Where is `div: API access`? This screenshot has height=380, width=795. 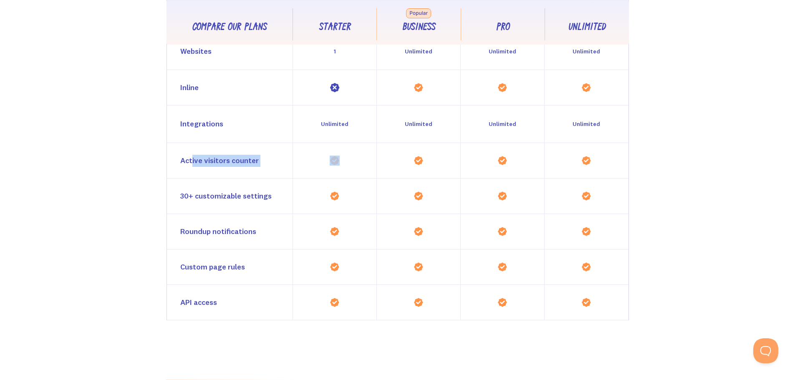 div: API access is located at coordinates (199, 302).